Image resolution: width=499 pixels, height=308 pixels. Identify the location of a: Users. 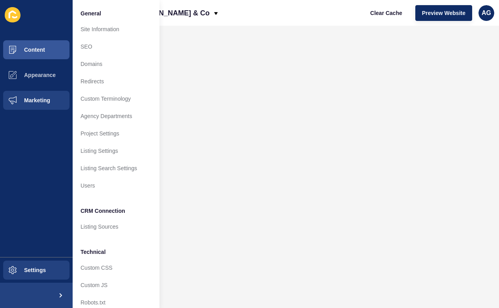
(116, 186).